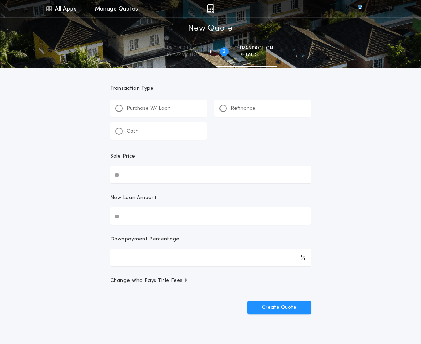  I want to click on p: Purchase W/ Loan, so click(148, 109).